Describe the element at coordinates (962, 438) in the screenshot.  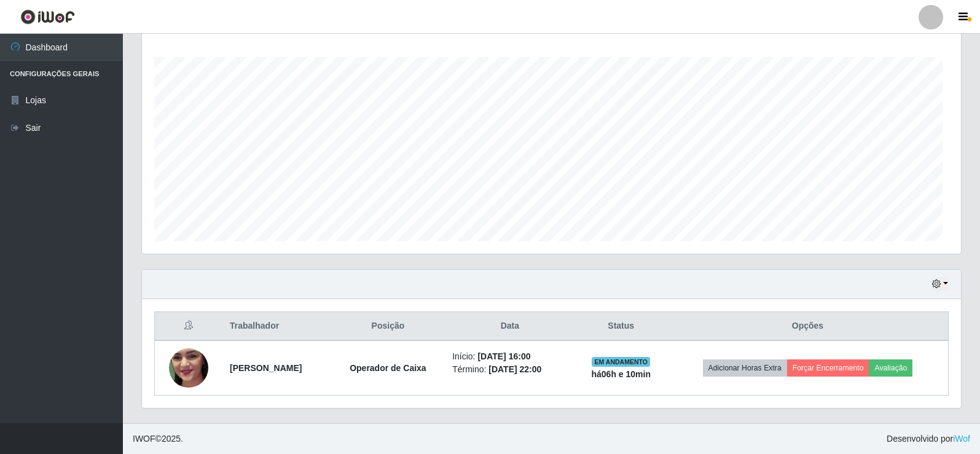
I see `a: iWof` at that location.